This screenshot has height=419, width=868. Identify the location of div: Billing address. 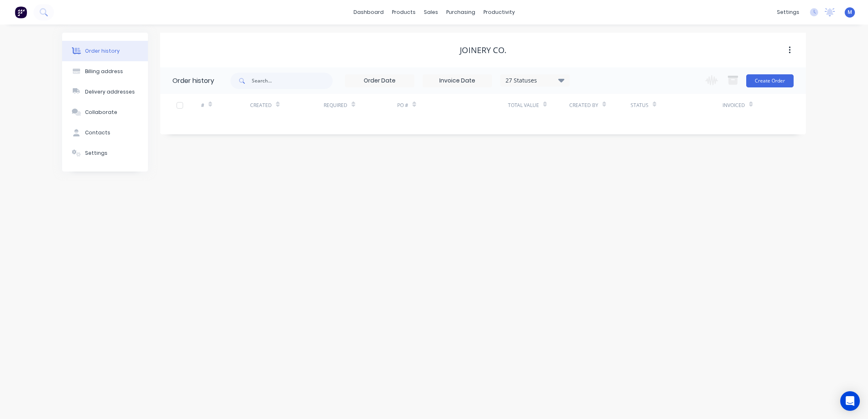
(104, 72).